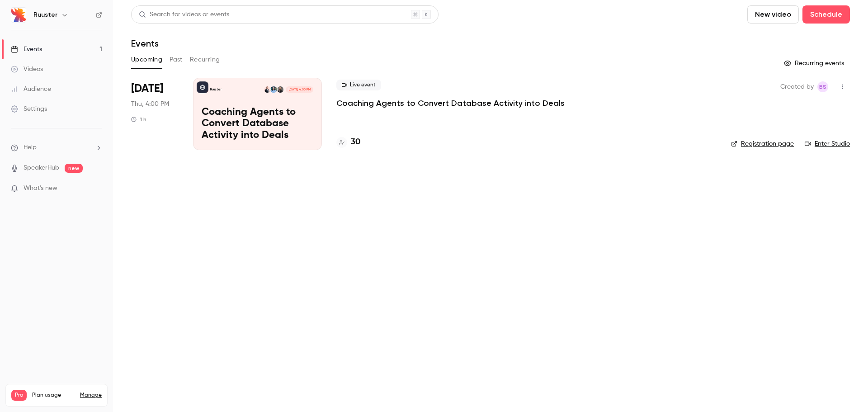  What do you see at coordinates (358, 85) in the screenshot?
I see `span: Live event` at bounding box center [358, 85].